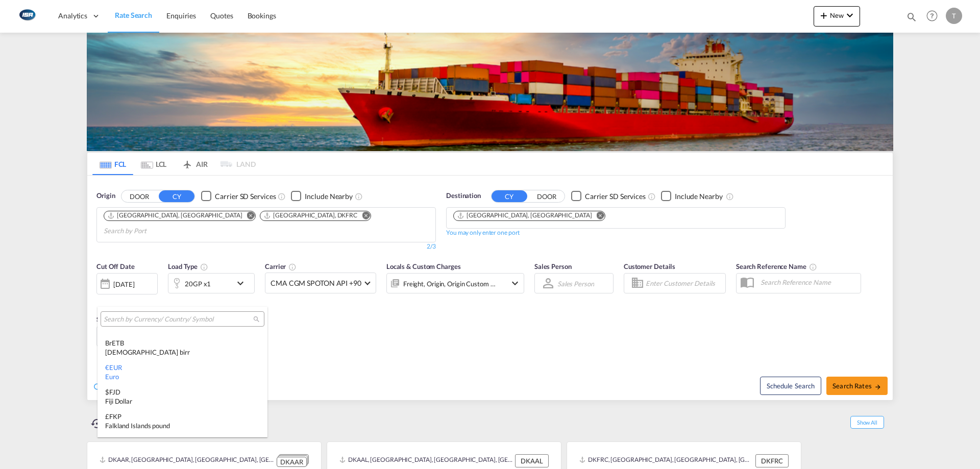 Image resolution: width=980 pixels, height=469 pixels. I want to click on div: EUR, so click(182, 372).